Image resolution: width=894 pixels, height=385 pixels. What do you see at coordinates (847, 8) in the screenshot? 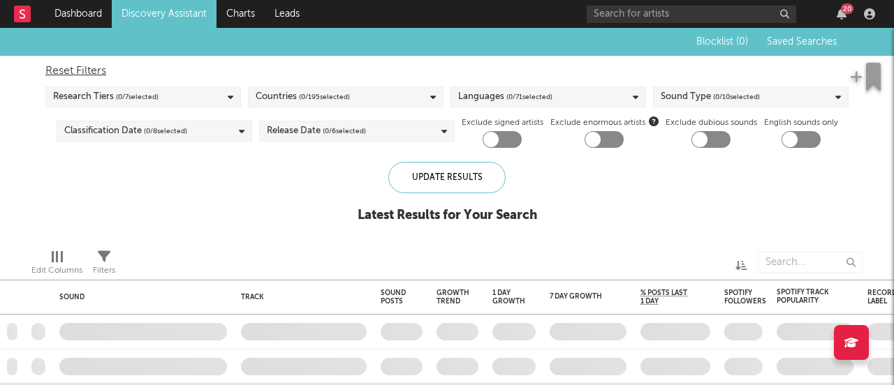
I see `div: 20` at bounding box center [847, 8].